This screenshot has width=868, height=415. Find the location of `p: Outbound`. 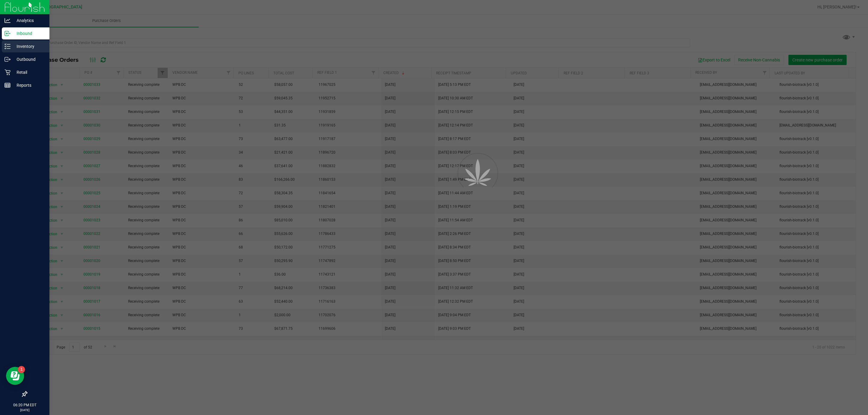

p: Outbound is located at coordinates (29, 60).